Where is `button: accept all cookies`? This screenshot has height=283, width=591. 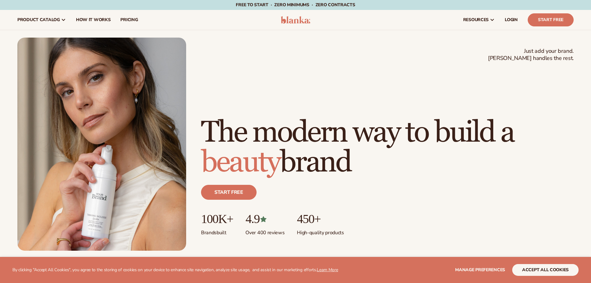
button: accept all cookies is located at coordinates (546, 270).